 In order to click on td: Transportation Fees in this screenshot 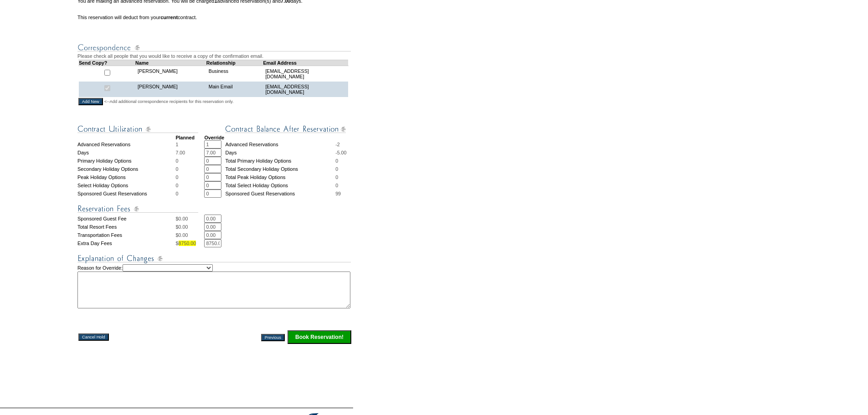, I will do `click(127, 235)`.